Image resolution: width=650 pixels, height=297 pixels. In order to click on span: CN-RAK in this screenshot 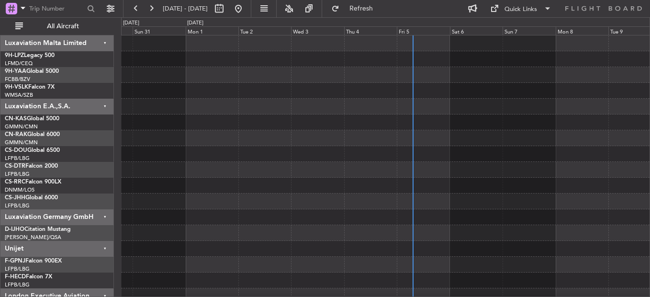, I will do `click(16, 135)`.